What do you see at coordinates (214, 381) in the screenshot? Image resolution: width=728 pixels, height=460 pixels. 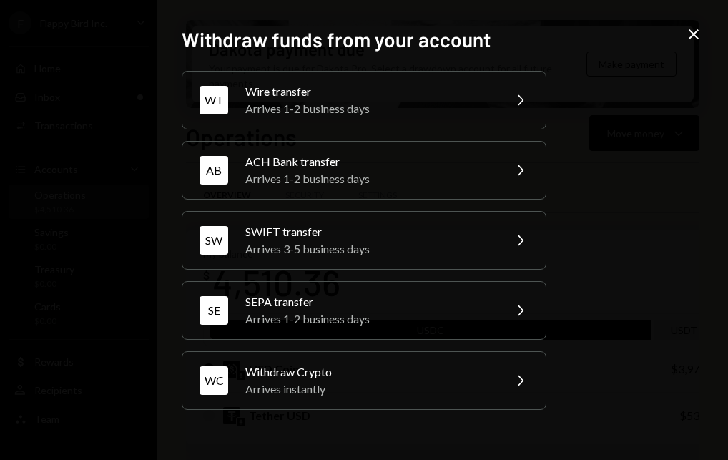 I see `div: WC` at bounding box center [214, 381].